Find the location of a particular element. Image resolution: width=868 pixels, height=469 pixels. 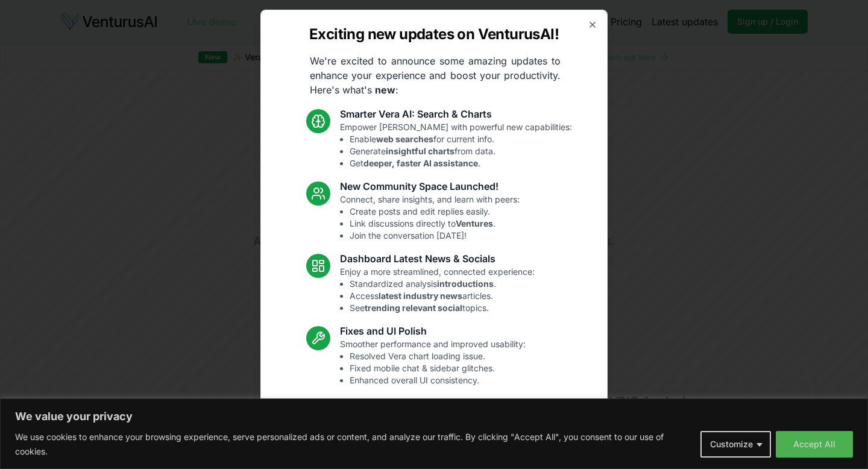

li: Get . is located at coordinates (461, 164).